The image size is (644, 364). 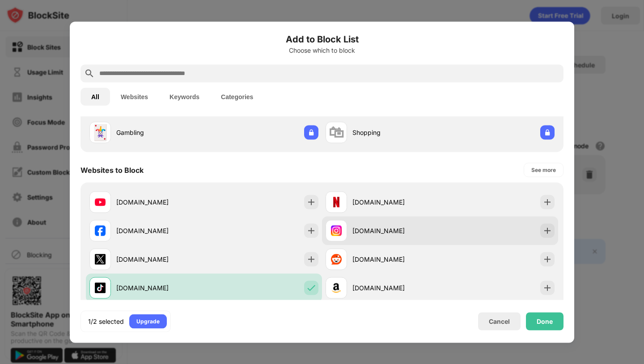 I want to click on div: Upgrade, so click(x=148, y=321).